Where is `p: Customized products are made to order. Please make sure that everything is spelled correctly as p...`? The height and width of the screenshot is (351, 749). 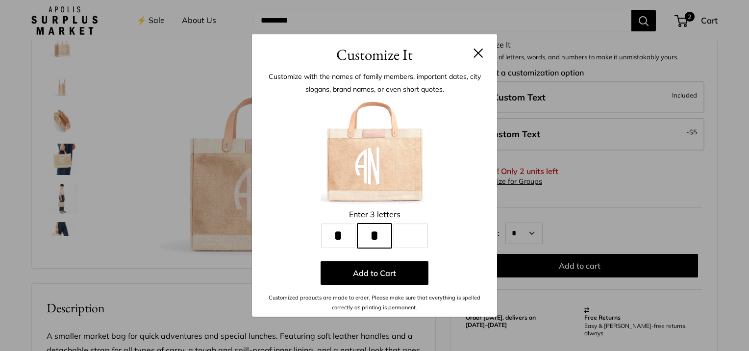
p: Customized products are made to order. Please make sure that everything is spelled correctly as p... is located at coordinates (375, 303).